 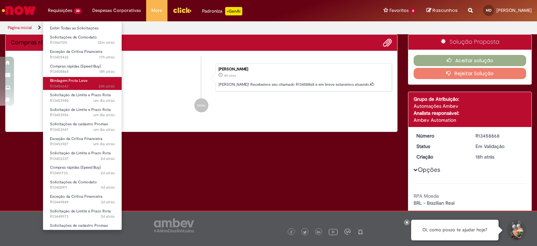 I want to click on span: 8, so click(x=413, y=11).